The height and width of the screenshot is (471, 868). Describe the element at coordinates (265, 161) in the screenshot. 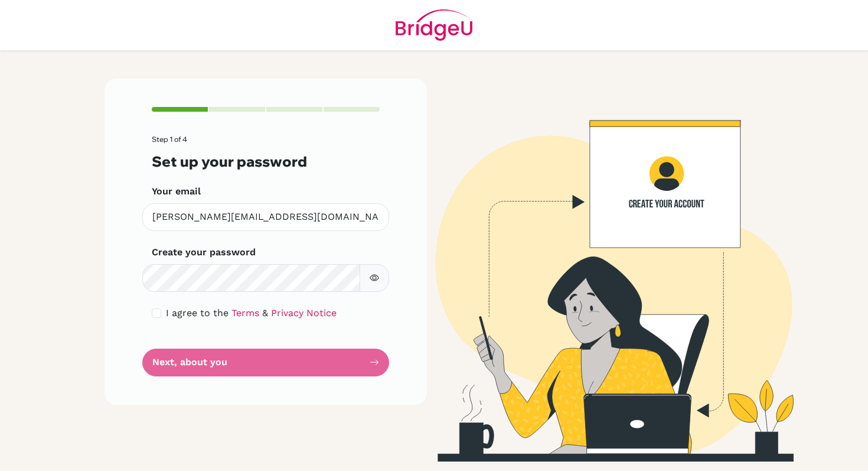

I see `h3: Set up your password` at that location.